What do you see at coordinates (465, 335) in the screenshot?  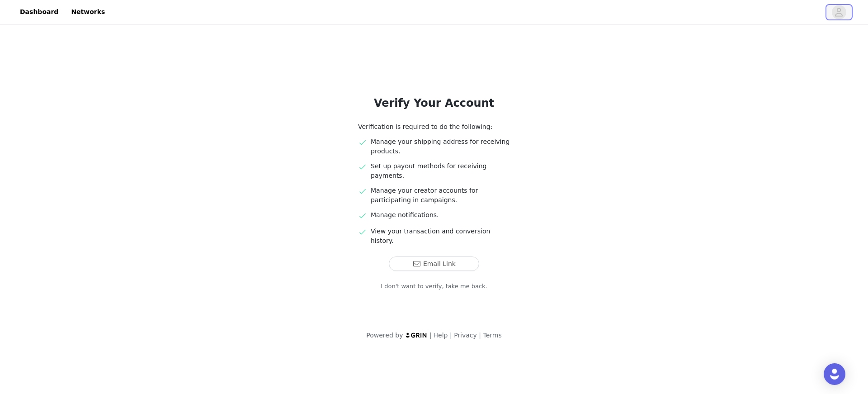 I see `a: Privacy` at bounding box center [465, 335].